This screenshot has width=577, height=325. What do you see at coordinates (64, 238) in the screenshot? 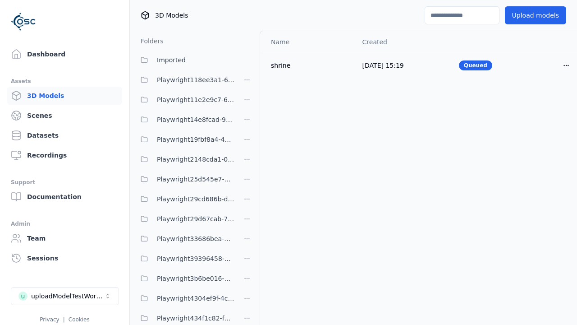
I see `a: Team` at bounding box center [64, 238].